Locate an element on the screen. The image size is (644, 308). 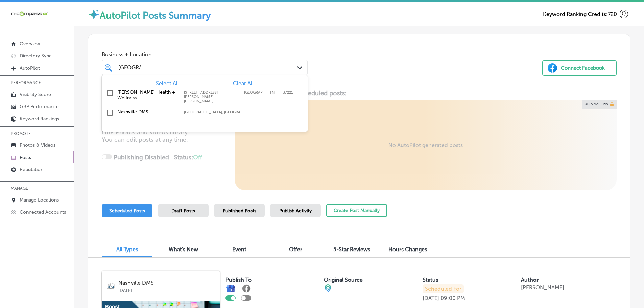
label: Nashville is located at coordinates (255, 97).